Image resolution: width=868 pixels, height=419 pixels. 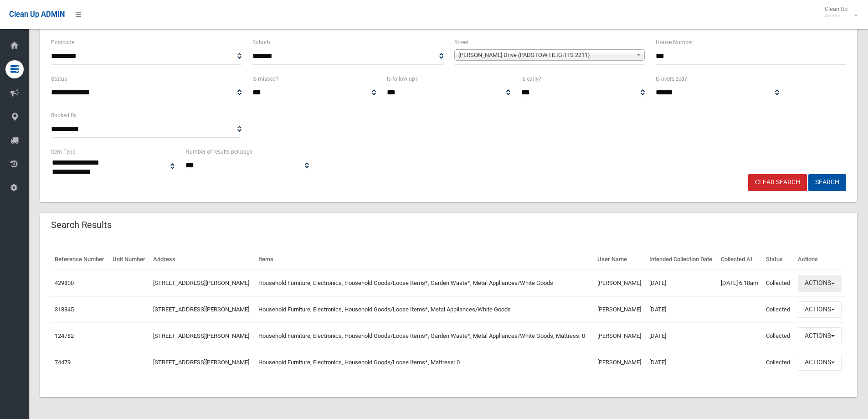 What do you see at coordinates (59, 79) in the screenshot?
I see `label: Status` at bounding box center [59, 79].